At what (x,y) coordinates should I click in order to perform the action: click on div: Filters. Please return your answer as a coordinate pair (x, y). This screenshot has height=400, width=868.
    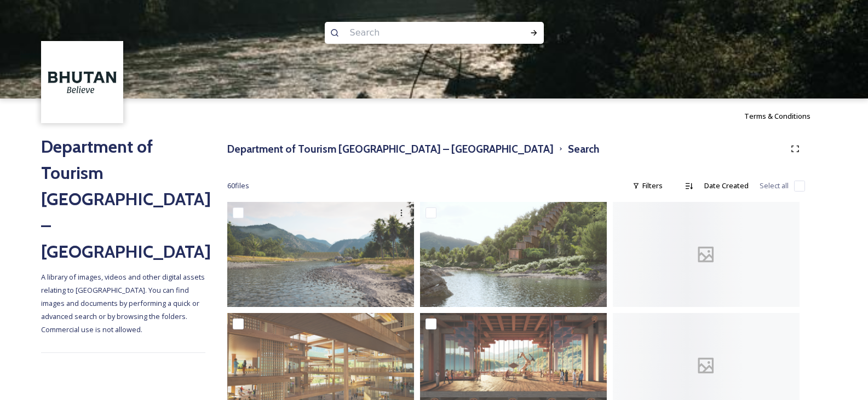
    Looking at the image, I should click on (647, 186).